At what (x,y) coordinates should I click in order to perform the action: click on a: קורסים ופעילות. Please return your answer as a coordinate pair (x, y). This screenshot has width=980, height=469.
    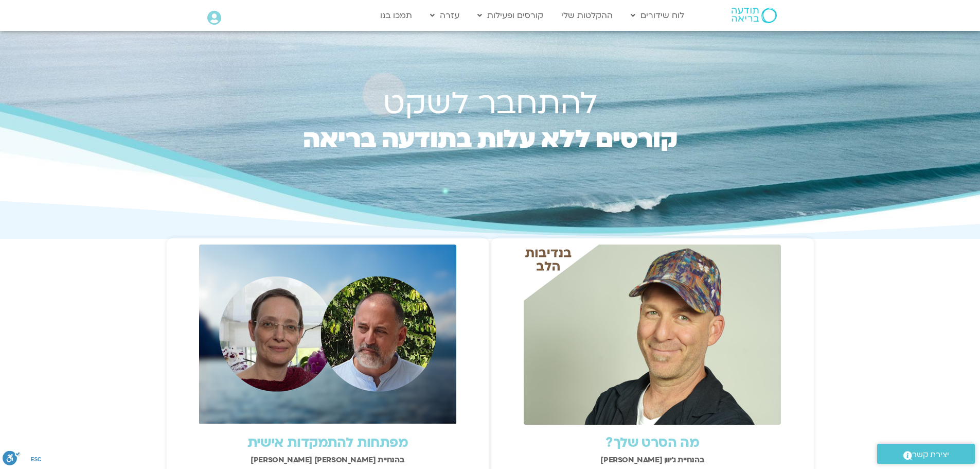
    Looking at the image, I should click on (511, 16).